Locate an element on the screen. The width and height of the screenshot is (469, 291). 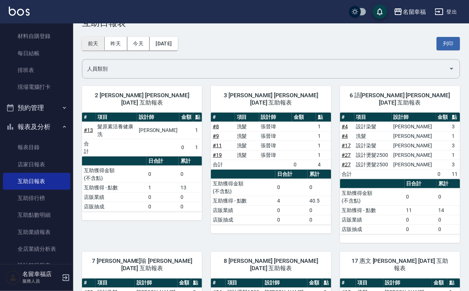
button: 昨天 is located at coordinates (116, 44).